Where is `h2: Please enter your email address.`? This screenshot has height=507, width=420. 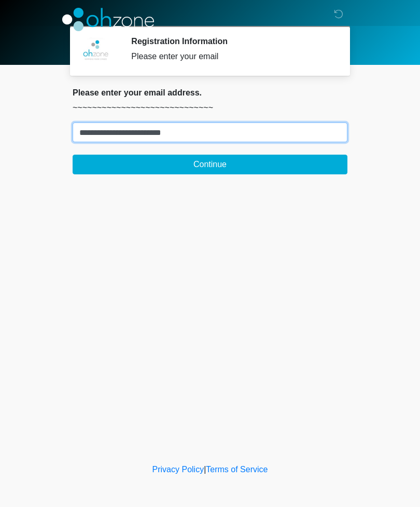
h2: Please enter your email address. is located at coordinates (210, 93).